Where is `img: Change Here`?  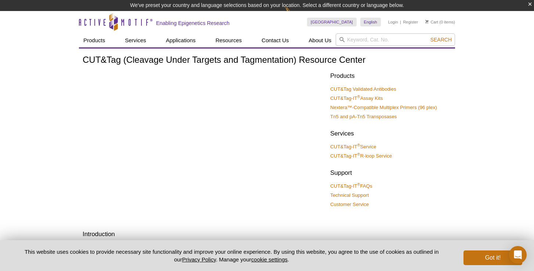 img: Change Here is located at coordinates (295, 14).